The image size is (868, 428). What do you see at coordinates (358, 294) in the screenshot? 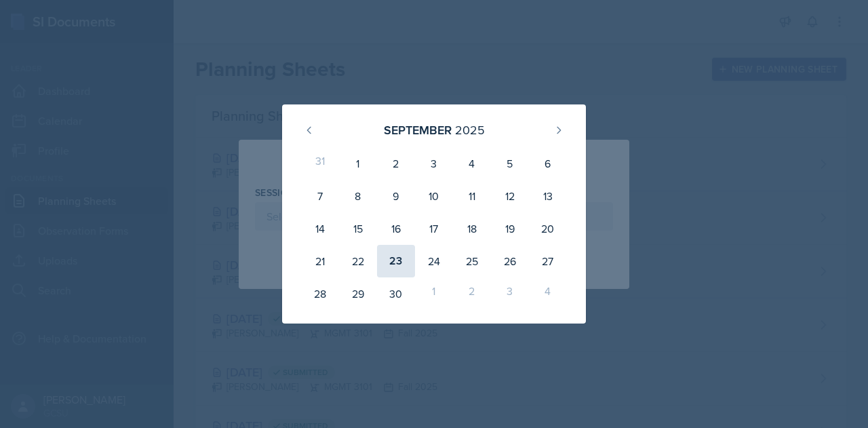
I see `div: 29` at bounding box center [358, 294].